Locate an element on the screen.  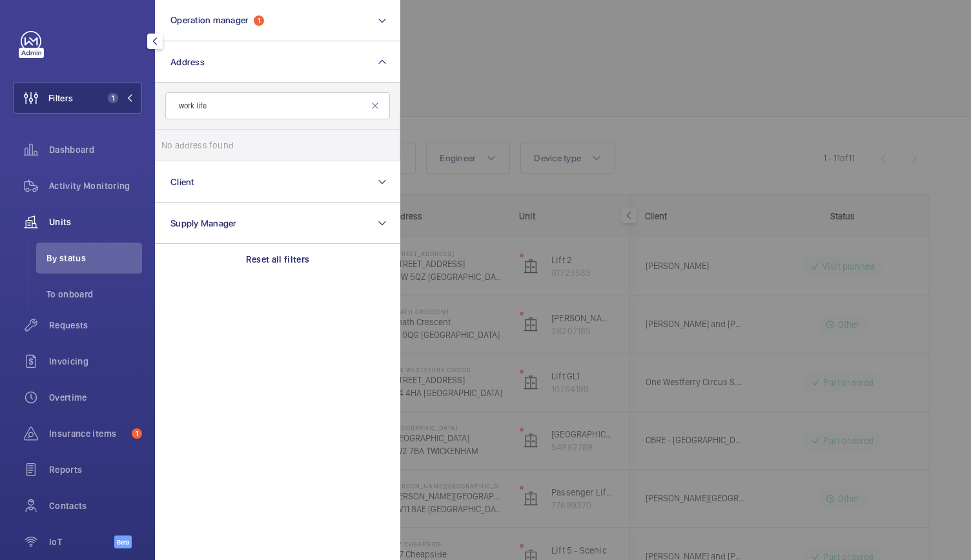
span: Beta is located at coordinates (123, 542).